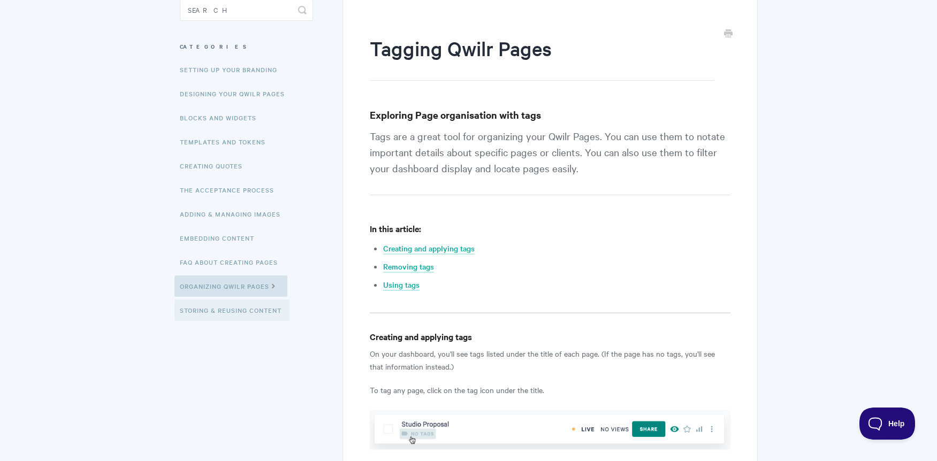 This screenshot has width=937, height=461. What do you see at coordinates (246, 47) in the screenshot?
I see `h3: Categories` at bounding box center [246, 47].